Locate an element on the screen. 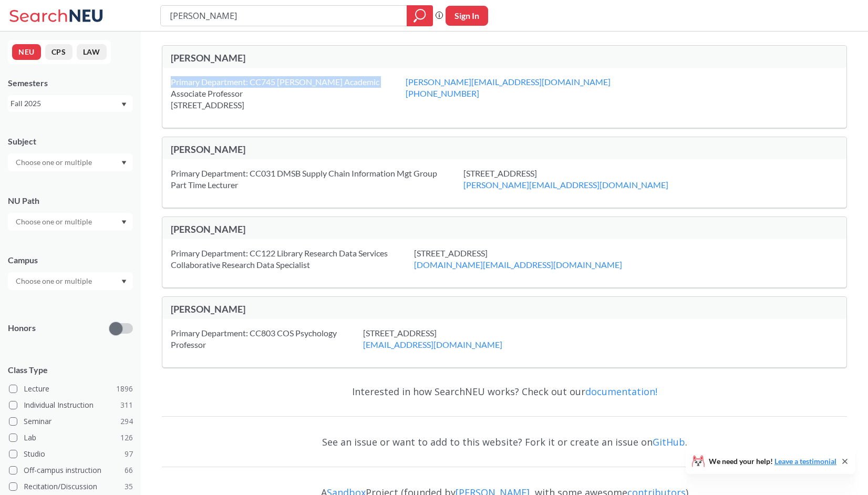  p: Honors is located at coordinates (21, 328).